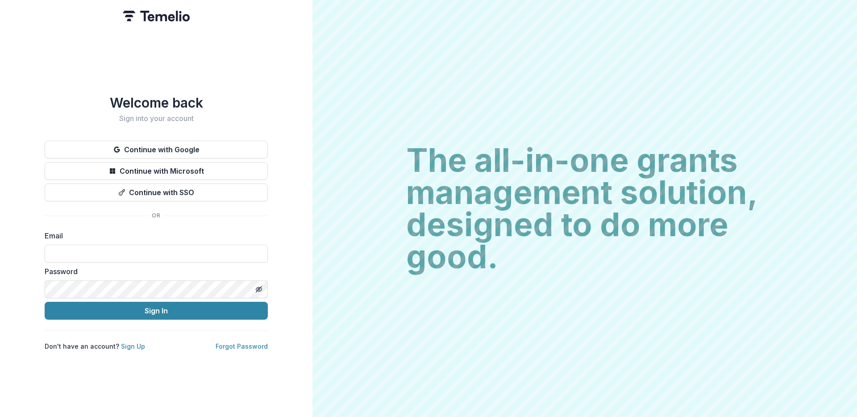 This screenshot has width=857, height=417. I want to click on button: Sign In, so click(156, 311).